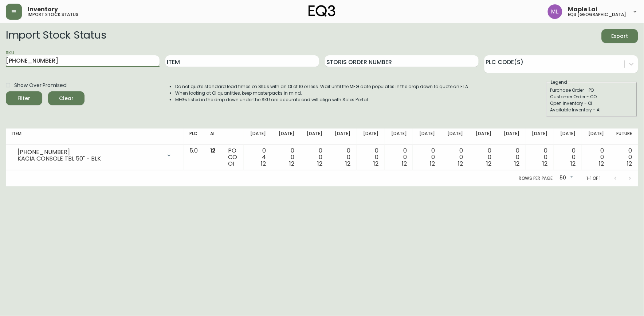  Describe the element at coordinates (594, 179) in the screenshot. I see `p: 1-1 of 1` at that location.